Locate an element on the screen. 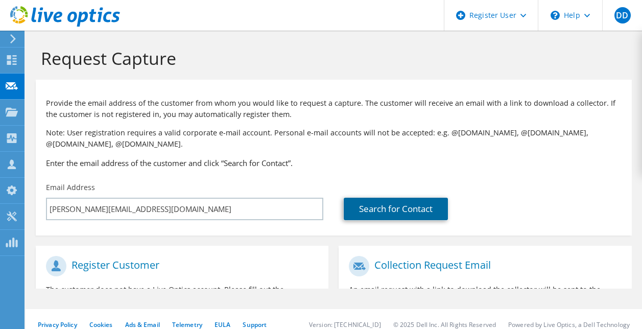  a: EULA is located at coordinates (222, 324).